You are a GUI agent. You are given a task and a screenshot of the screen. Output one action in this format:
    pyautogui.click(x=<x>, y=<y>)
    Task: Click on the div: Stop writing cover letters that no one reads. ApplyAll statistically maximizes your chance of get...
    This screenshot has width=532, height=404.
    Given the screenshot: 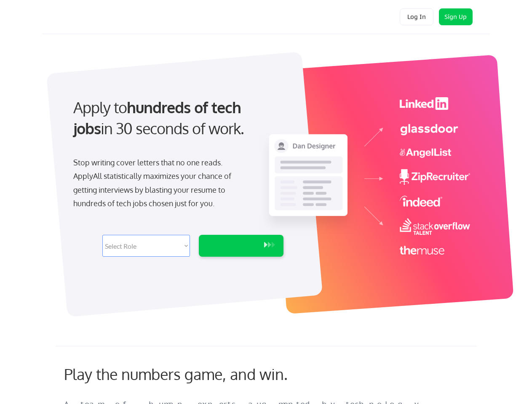 What is the action you would take?
    pyautogui.click(x=160, y=183)
    